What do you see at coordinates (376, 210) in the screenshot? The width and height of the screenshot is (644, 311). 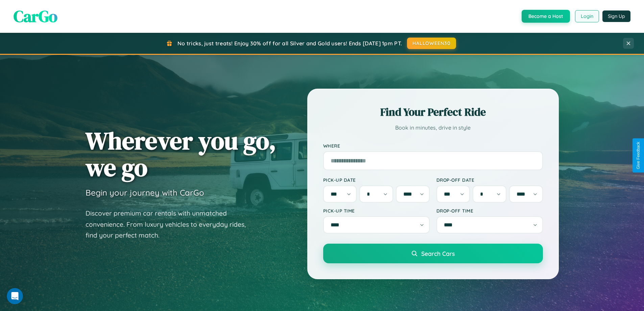 I see `label: Pick-up Time` at bounding box center [376, 210].